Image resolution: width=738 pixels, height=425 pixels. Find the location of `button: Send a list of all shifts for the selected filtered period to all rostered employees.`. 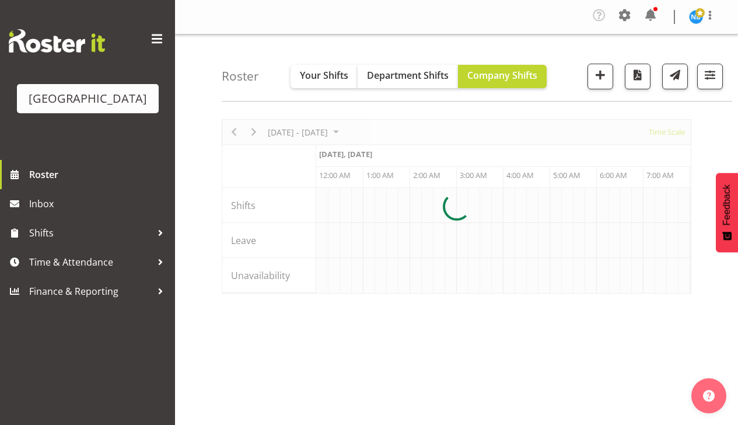

button: Send a list of all shifts for the selected filtered period to all rostered employees. is located at coordinates (675, 76).